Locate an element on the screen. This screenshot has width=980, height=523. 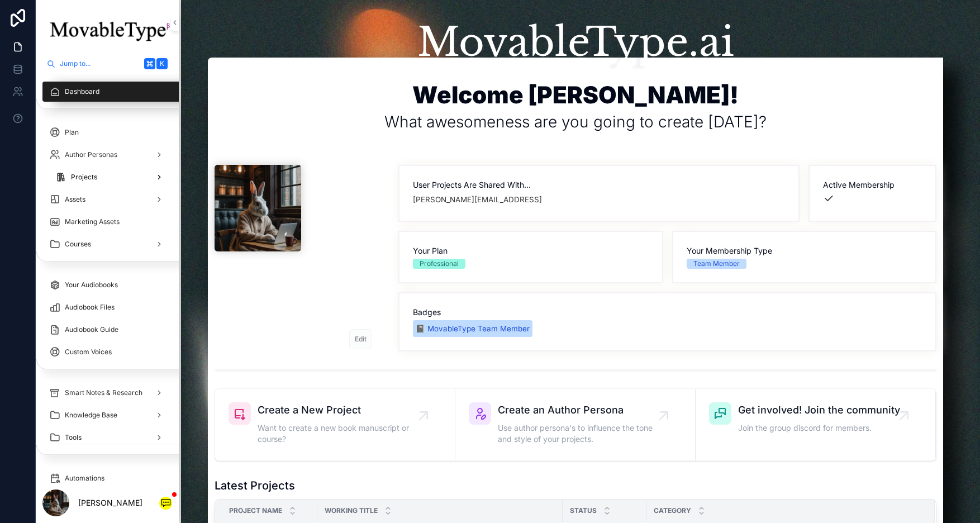
button: Edit is located at coordinates (360, 339).